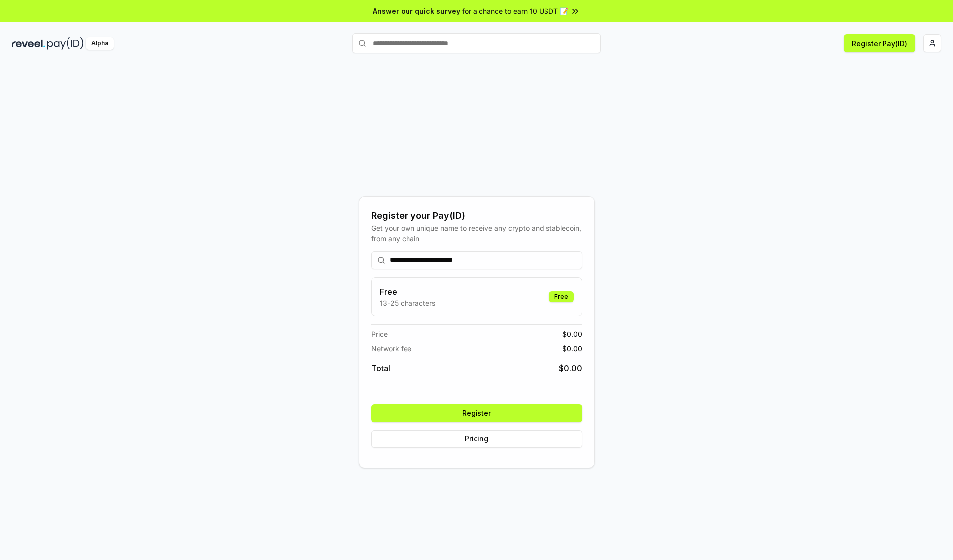 The image size is (953, 560). What do you see at coordinates (879, 43) in the screenshot?
I see `button: Register Pay(ID)` at bounding box center [879, 43].